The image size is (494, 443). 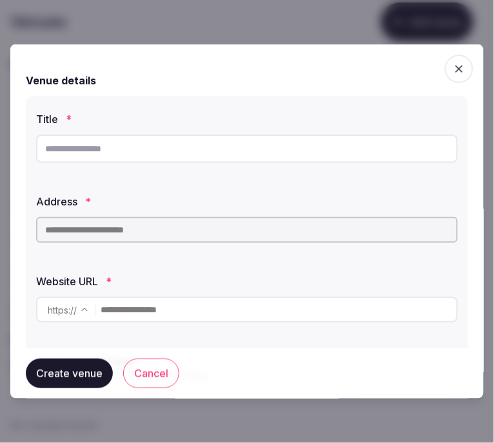 I want to click on label: Address, so click(x=247, y=202).